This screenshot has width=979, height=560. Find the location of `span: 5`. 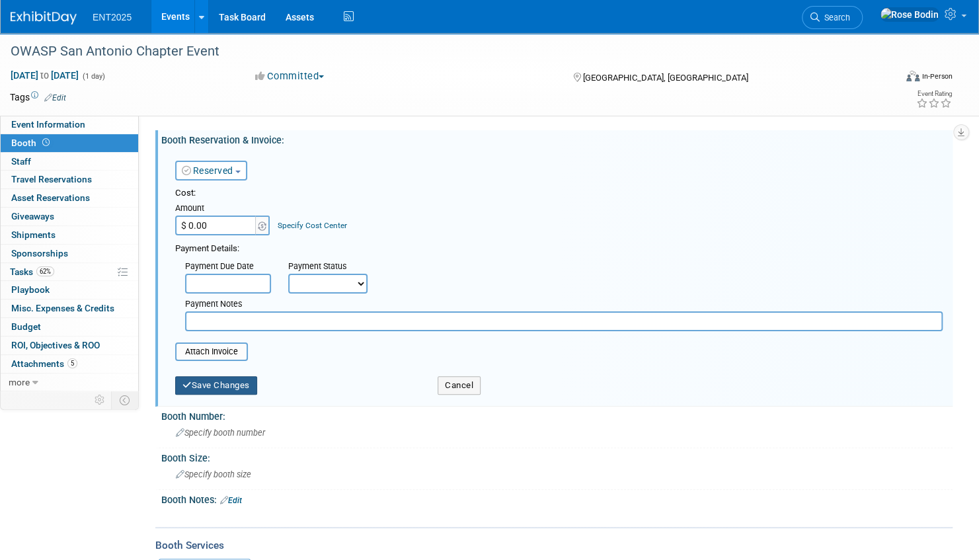

span: 5 is located at coordinates (72, 363).